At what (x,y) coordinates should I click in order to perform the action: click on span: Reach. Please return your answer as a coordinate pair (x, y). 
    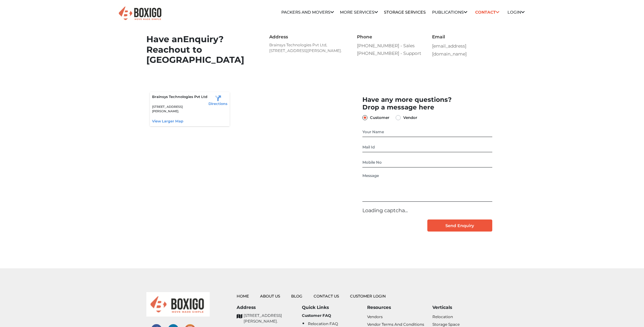
    Looking at the image, I should click on (160, 50).